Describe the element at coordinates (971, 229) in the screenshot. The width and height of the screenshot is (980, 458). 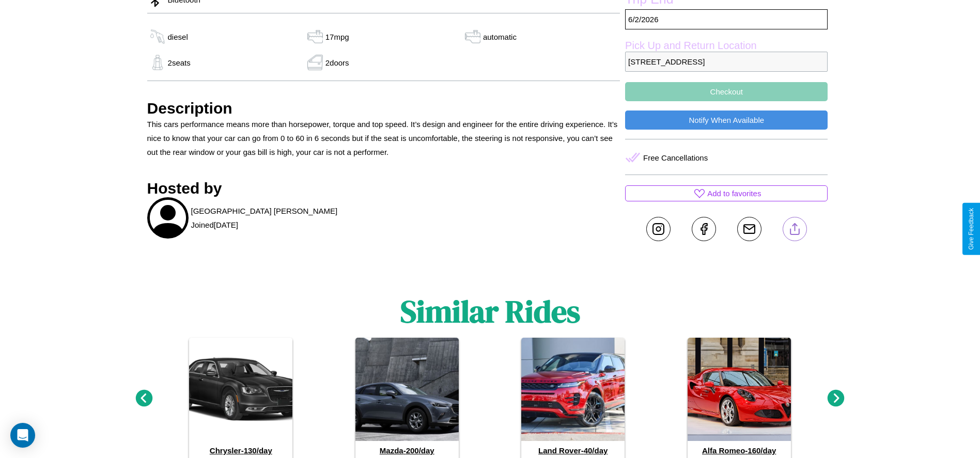
I see `div: Give Feedback` at that location.